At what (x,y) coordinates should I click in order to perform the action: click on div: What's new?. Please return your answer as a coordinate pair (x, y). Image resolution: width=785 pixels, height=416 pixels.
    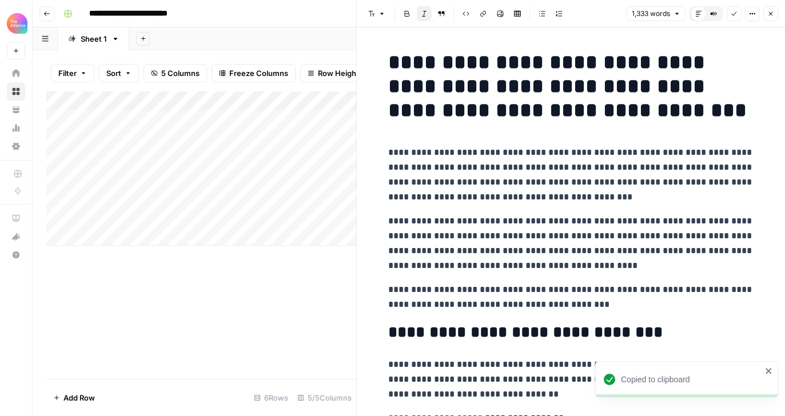
    Looking at the image, I should click on (16, 237).